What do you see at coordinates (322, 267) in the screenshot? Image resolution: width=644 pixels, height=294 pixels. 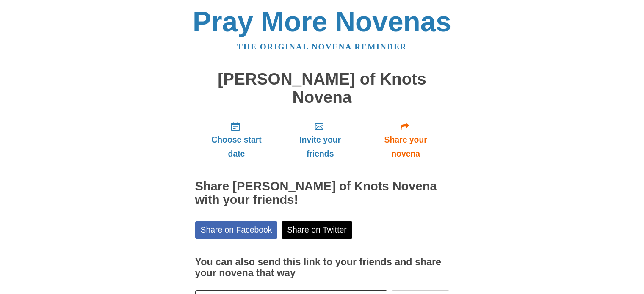 I see `h3: You can also send this link to your friends and share your novena that way` at bounding box center [322, 267].